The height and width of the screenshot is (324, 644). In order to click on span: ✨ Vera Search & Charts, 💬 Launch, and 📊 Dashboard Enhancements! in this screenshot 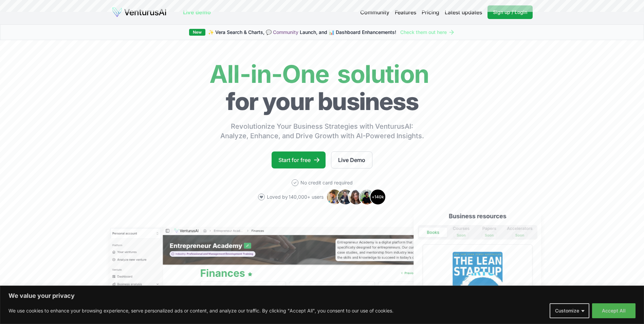, I will do `click(302, 32)`.